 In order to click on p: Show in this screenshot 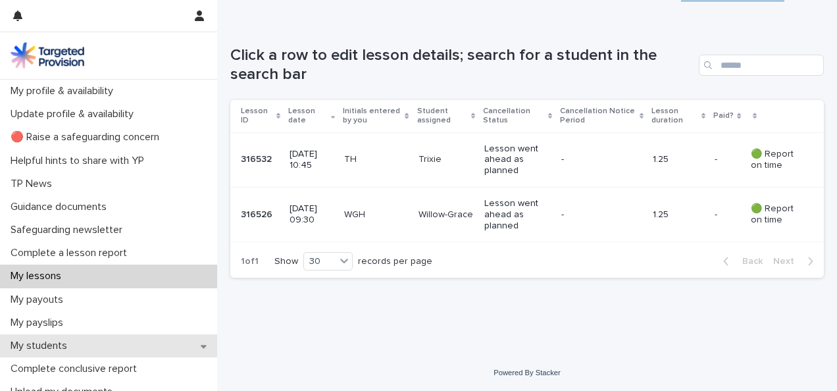, I will do `click(286, 261)`.